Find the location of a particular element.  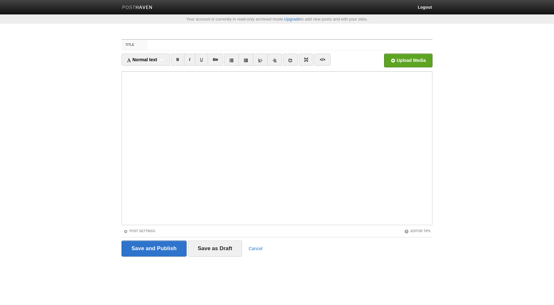

a: U is located at coordinates (201, 60).